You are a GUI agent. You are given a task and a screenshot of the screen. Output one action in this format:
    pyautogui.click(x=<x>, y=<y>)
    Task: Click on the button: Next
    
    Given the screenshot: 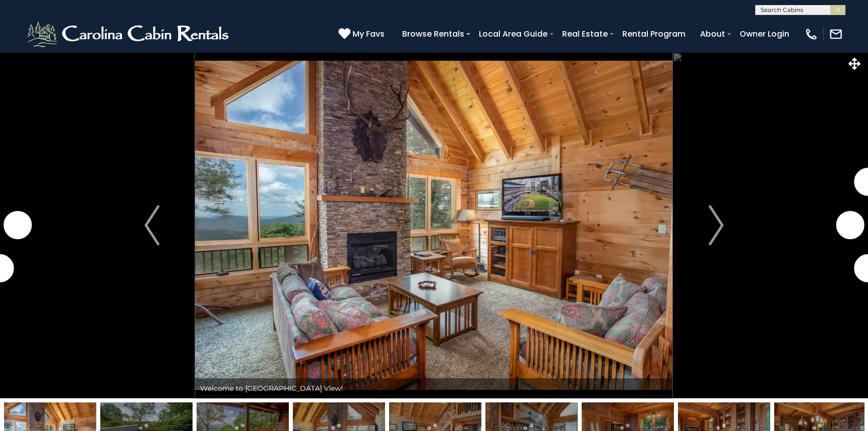 What is the action you would take?
    pyautogui.click(x=716, y=225)
    